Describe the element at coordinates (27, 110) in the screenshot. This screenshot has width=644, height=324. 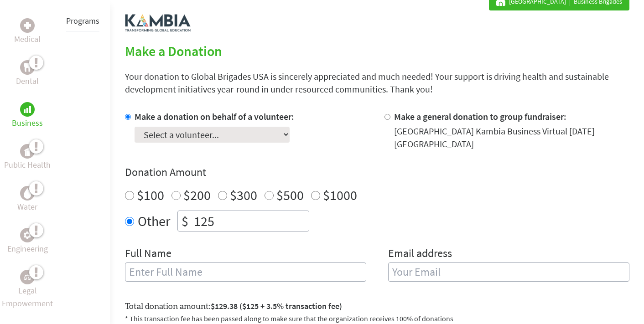
I see `div: Business` at that location.